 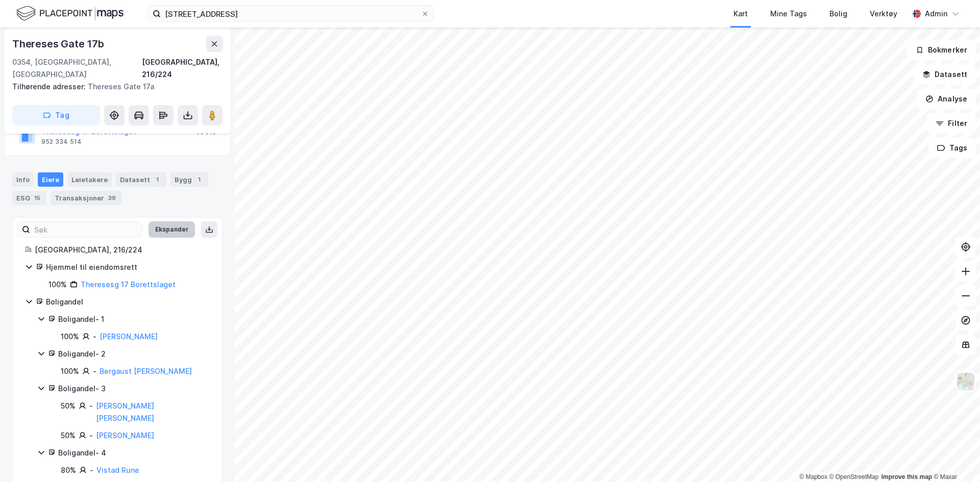 I want to click on div: 80%, so click(x=69, y=470).